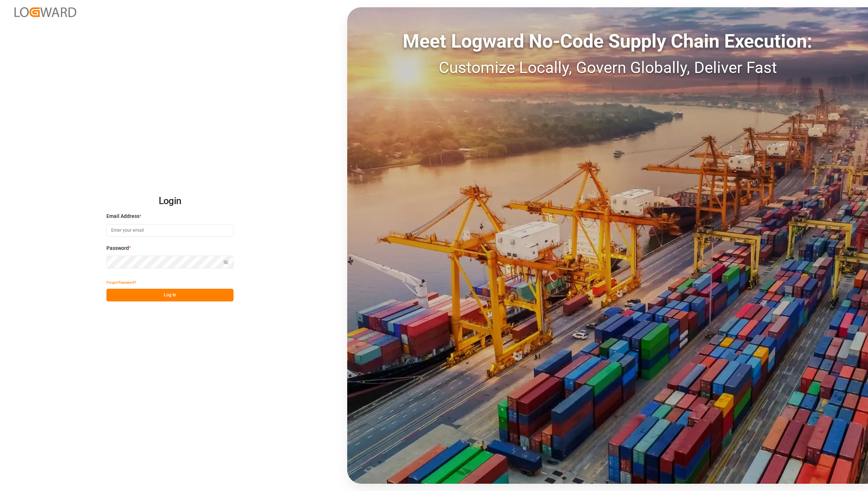 The width and height of the screenshot is (868, 491). Describe the element at coordinates (608, 41) in the screenshot. I see `div: Meet Logward No-Code Supply Chain Execution:` at that location.